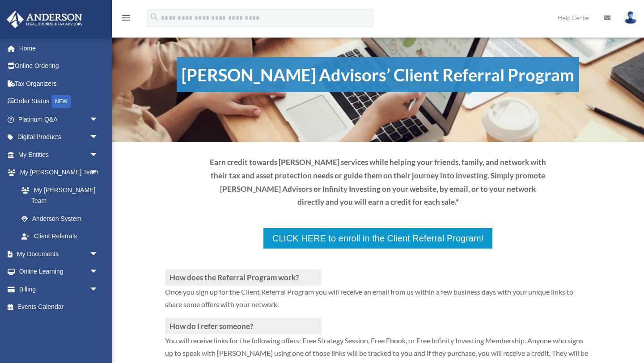  Describe the element at coordinates (126, 18) in the screenshot. I see `i: menu` at that location.